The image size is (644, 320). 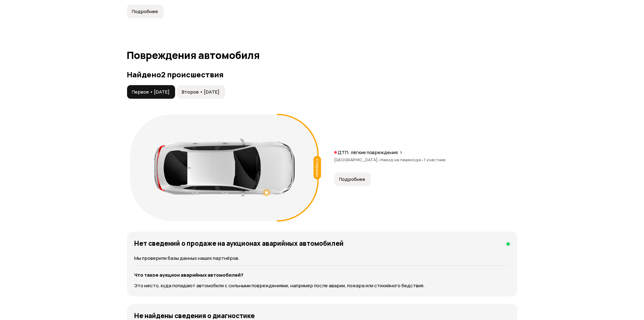 I want to click on h1: Повреждения автомобиля, so click(x=322, y=55).